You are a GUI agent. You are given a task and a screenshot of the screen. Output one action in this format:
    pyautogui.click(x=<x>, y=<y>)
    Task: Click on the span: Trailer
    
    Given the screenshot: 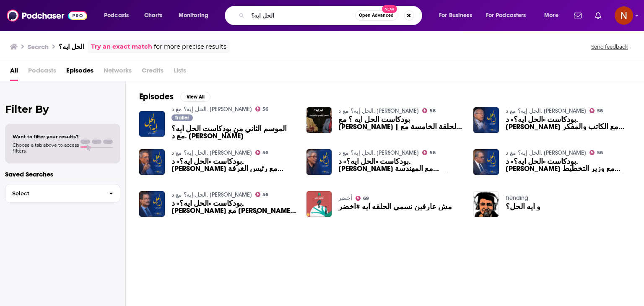 What is the action you would take?
    pyautogui.click(x=182, y=118)
    